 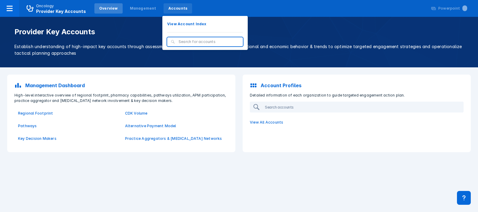 What do you see at coordinates (121, 85) in the screenshot?
I see `a: Management Dashboard` at bounding box center [121, 85].